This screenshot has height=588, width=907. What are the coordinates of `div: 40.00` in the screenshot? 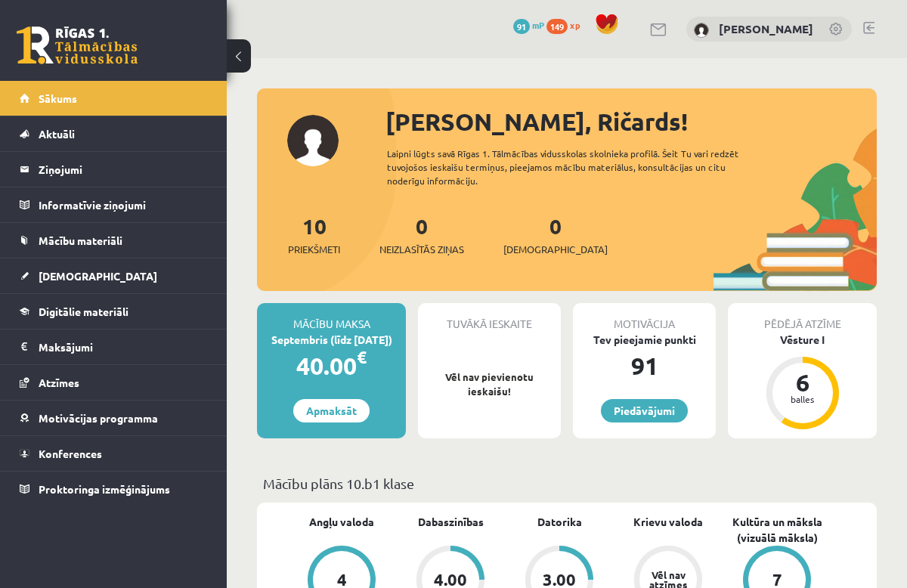 It's located at (331, 366).